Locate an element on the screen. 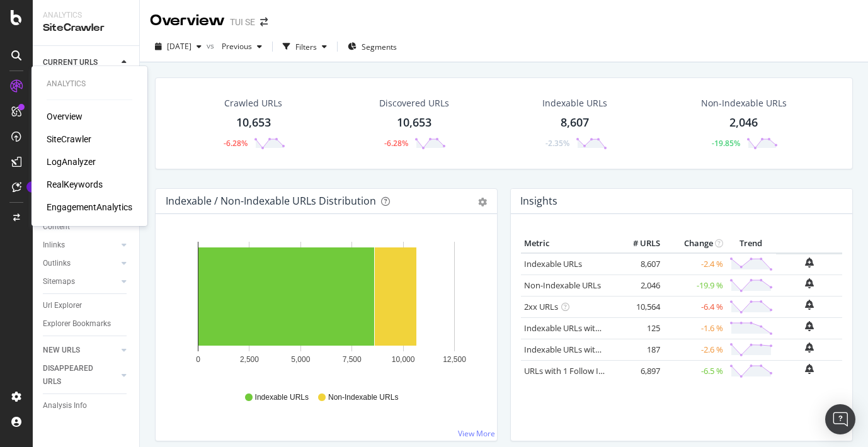 The height and width of the screenshot is (447, 868). div: Tooltip anchor is located at coordinates (32, 187).